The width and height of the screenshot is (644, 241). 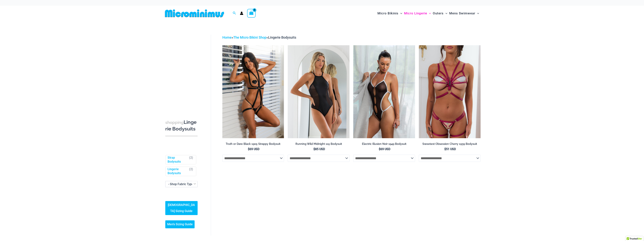 What do you see at coordinates (242, 13) in the screenshot?
I see `a: Account icon link` at bounding box center [242, 13].